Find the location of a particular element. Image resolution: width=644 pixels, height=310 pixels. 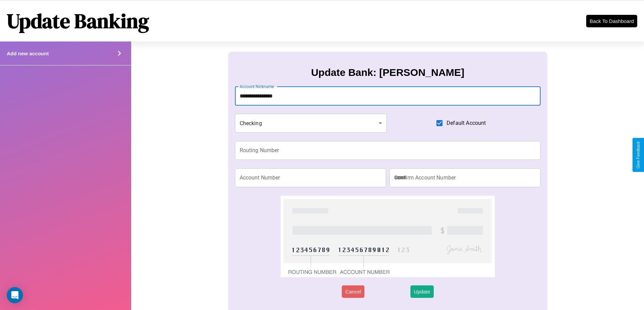

label: Account Nickname is located at coordinates (257, 86).